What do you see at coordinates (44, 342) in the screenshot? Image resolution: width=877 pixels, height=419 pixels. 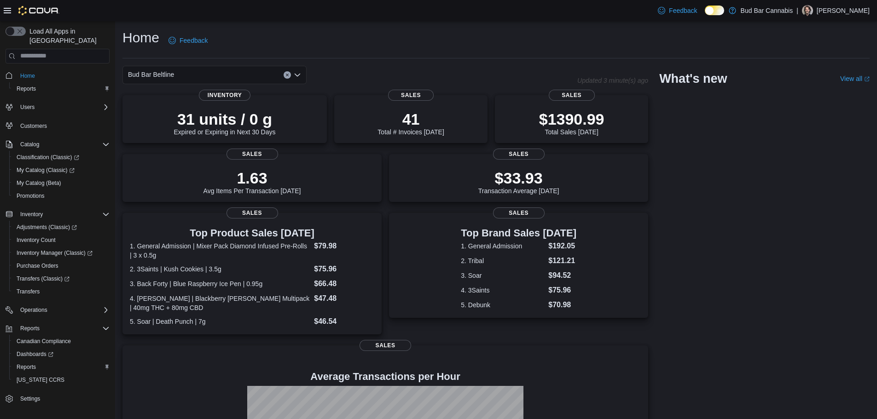 I see `a: Canadian Compliance` at bounding box center [44, 342].